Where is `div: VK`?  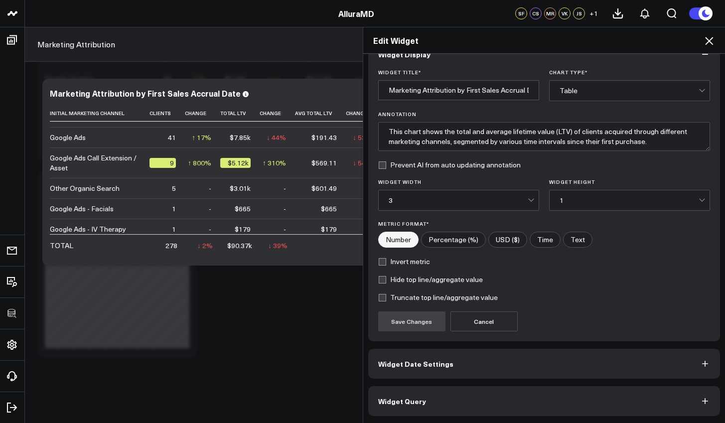 div: VK is located at coordinates (565, 13).